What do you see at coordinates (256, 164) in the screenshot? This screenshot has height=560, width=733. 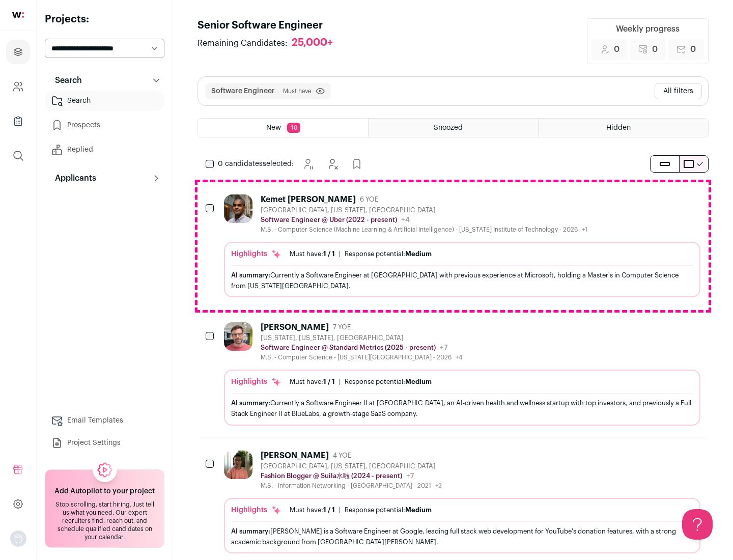 I see `span: selected:` at bounding box center [256, 164].